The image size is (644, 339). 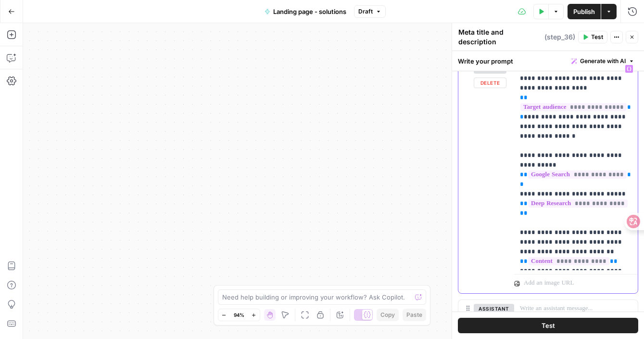 I want to click on textarea: Meta title and description, so click(x=500, y=37).